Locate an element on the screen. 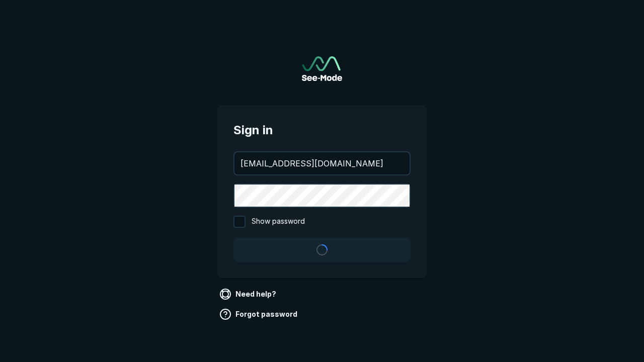  a: Need help? is located at coordinates (249, 294).